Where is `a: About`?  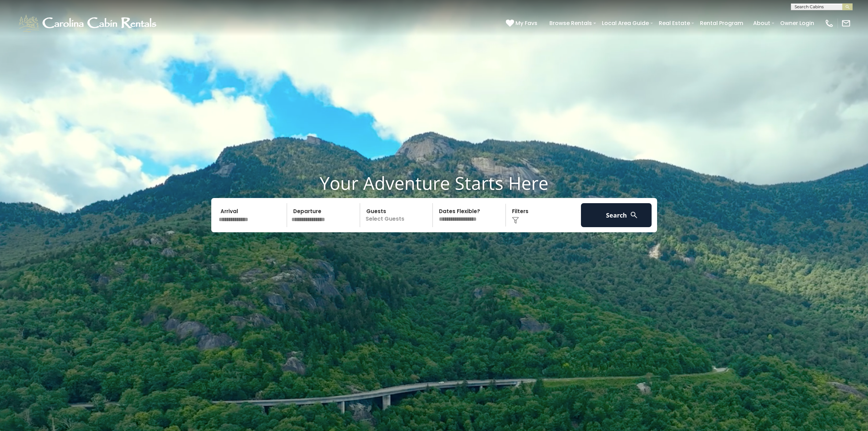 a: About is located at coordinates (762, 23).